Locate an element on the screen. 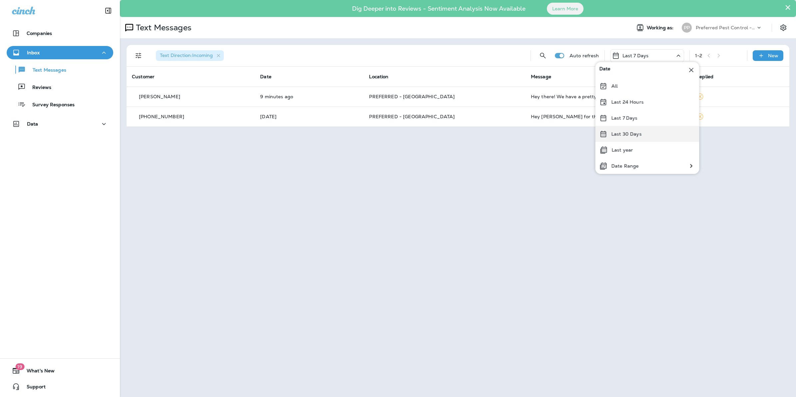  button: Companies is located at coordinates (60, 33).